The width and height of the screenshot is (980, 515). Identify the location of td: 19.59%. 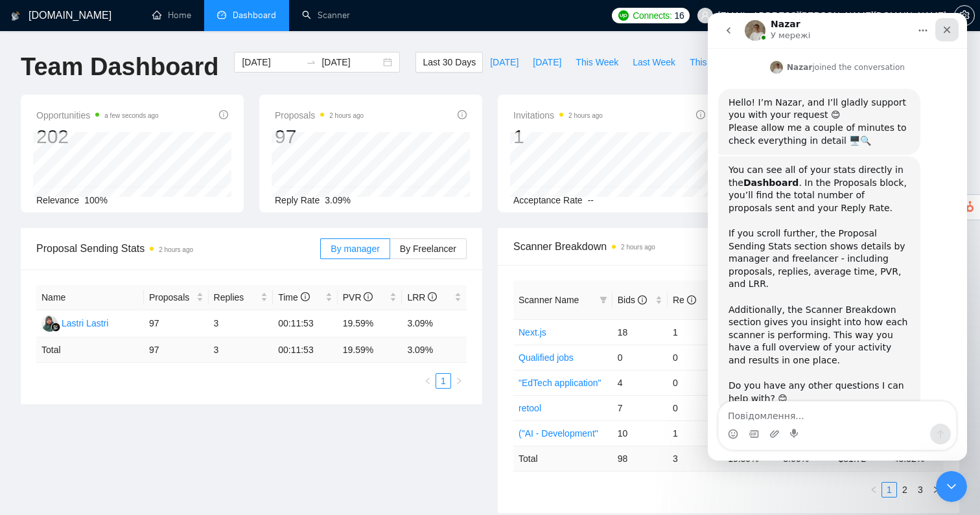
(370, 324).